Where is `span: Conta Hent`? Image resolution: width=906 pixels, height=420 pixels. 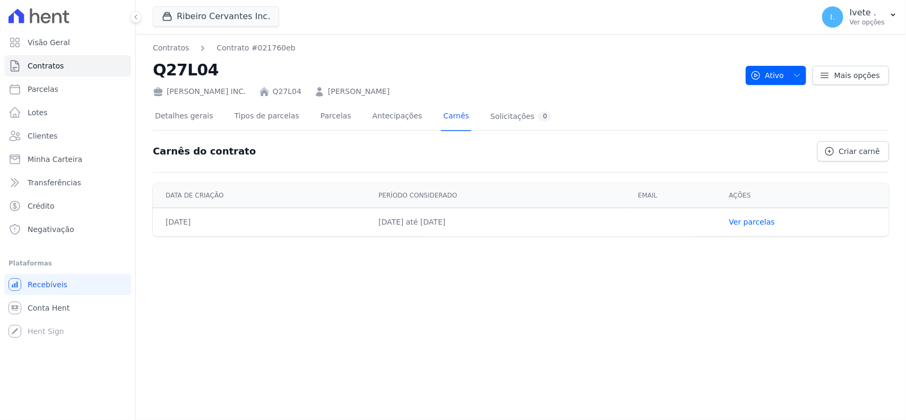
span: Conta Hent is located at coordinates (48, 308).